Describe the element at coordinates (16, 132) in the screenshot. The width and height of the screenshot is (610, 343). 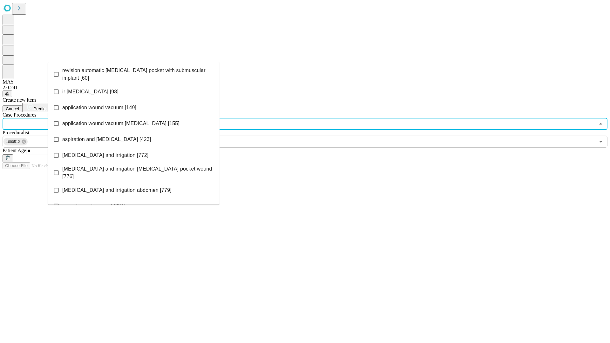
I see `span: Proceduralist` at that location.